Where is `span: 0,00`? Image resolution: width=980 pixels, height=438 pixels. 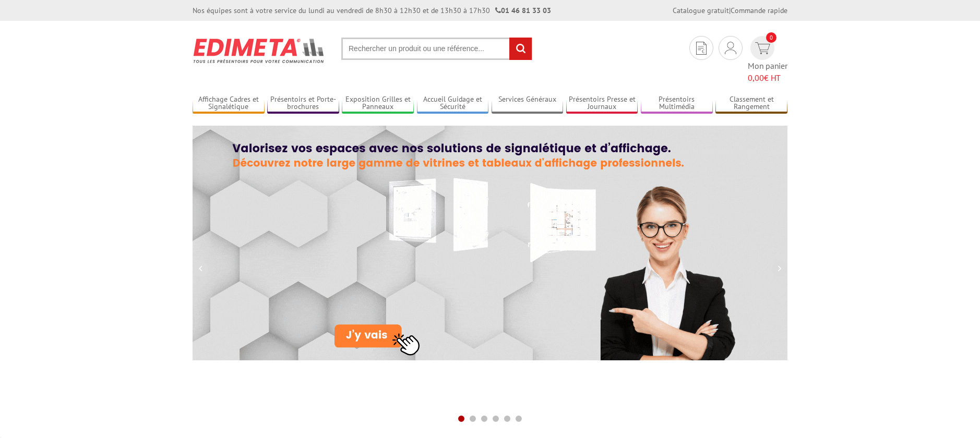
span: 0,00 is located at coordinates (756, 78).